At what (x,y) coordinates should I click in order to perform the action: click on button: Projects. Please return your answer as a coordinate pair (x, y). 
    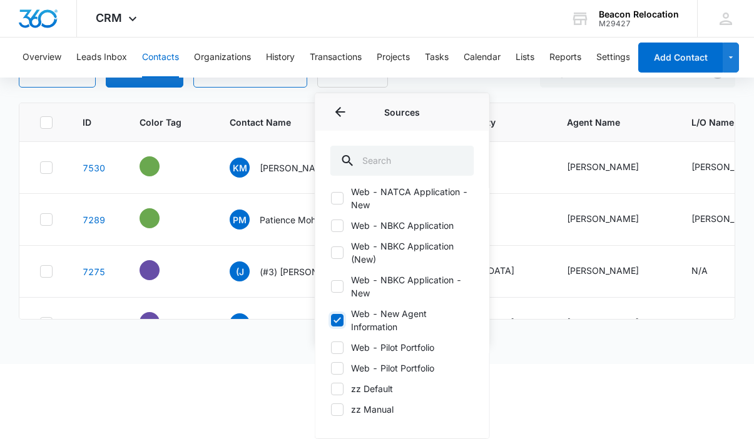
    Looking at the image, I should click on (393, 58).